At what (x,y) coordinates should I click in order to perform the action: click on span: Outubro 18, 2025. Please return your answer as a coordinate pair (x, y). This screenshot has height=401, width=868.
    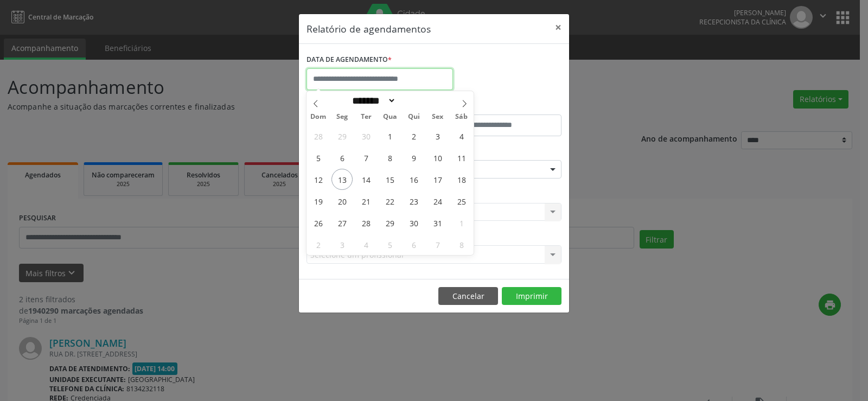
    Looking at the image, I should click on (461, 179).